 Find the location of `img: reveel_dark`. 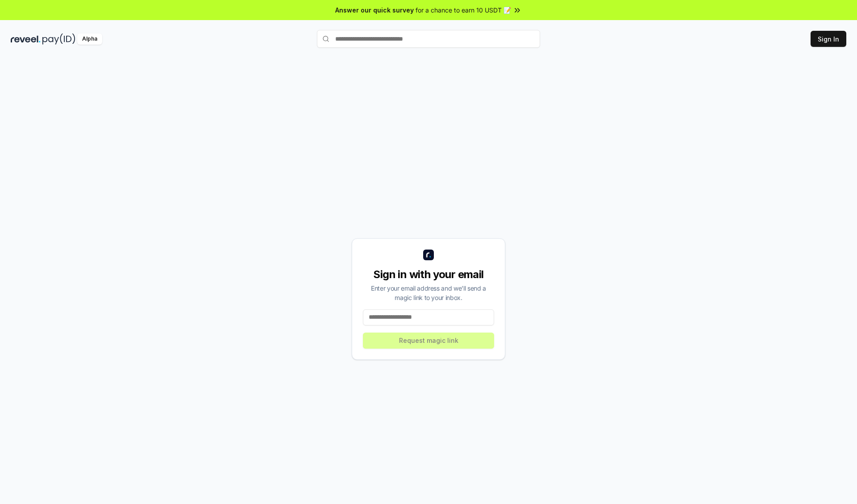

img: reveel_dark is located at coordinates (26, 39).